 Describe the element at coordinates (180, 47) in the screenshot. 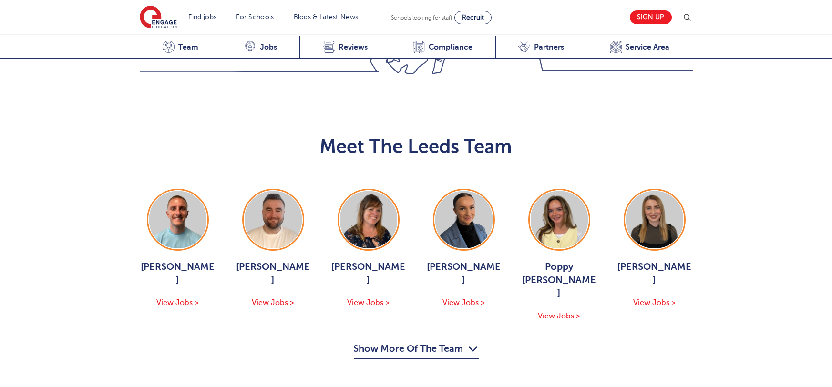

I see `a: Team` at that location.